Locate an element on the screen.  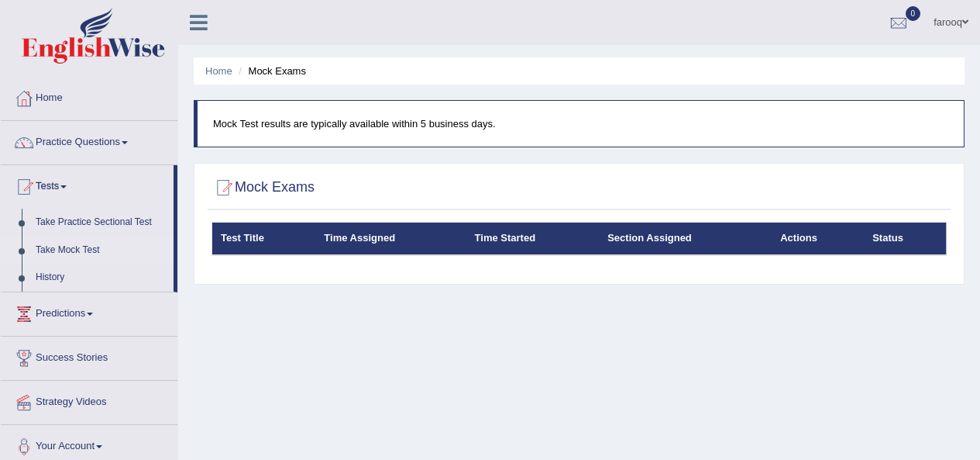
a: Take Practice Sectional Test is located at coordinates (101, 223).